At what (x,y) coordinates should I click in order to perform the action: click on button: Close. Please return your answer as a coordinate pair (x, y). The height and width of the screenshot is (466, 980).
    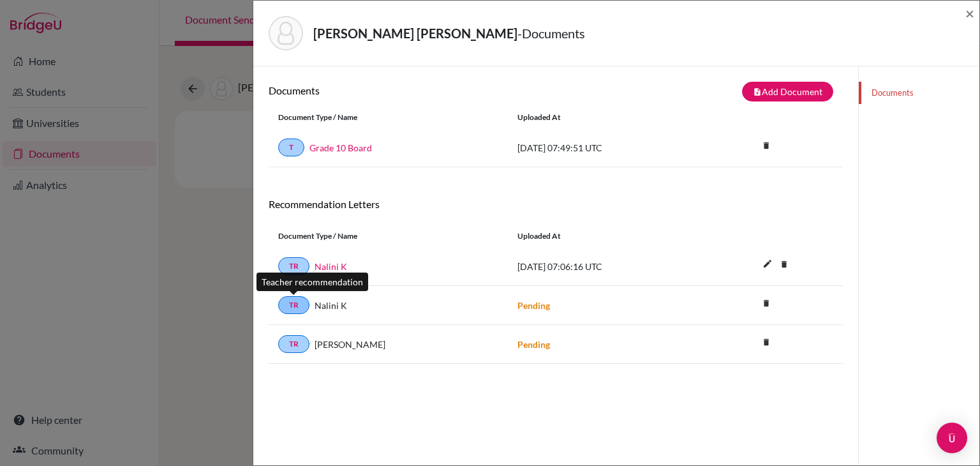
    Looking at the image, I should click on (970, 14).